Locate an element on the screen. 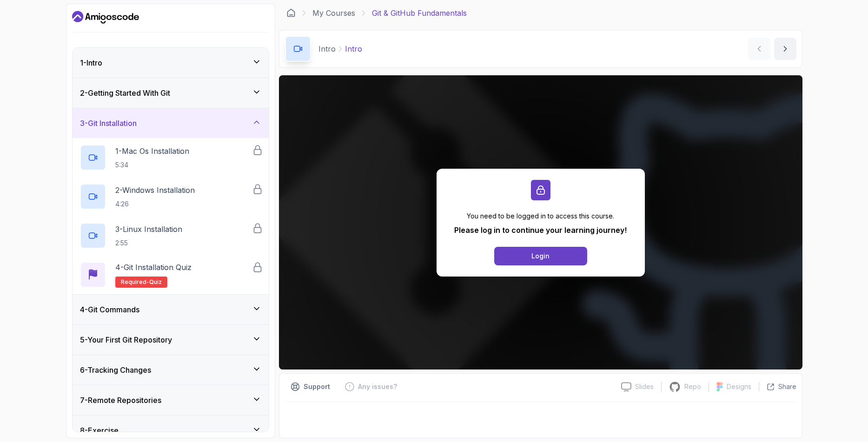 The width and height of the screenshot is (868, 442). button: previous content is located at coordinates (759, 49).